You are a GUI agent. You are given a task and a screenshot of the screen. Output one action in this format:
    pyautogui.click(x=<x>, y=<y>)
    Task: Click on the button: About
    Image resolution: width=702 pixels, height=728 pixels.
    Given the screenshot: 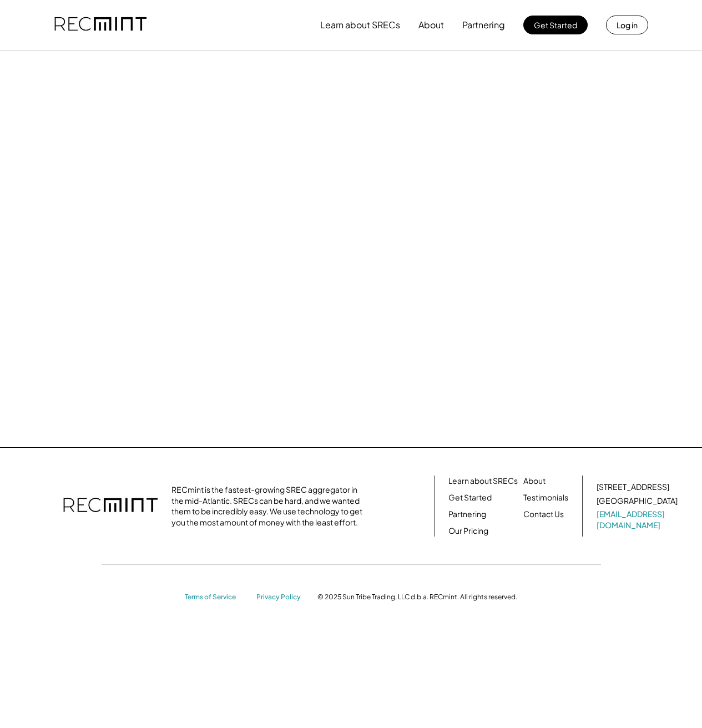 What is the action you would take?
    pyautogui.click(x=431, y=25)
    